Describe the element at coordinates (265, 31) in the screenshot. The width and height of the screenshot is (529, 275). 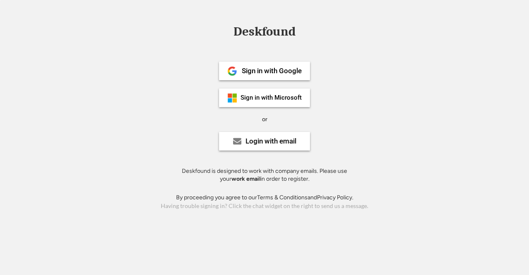
I see `div: Deskfound` at that location.